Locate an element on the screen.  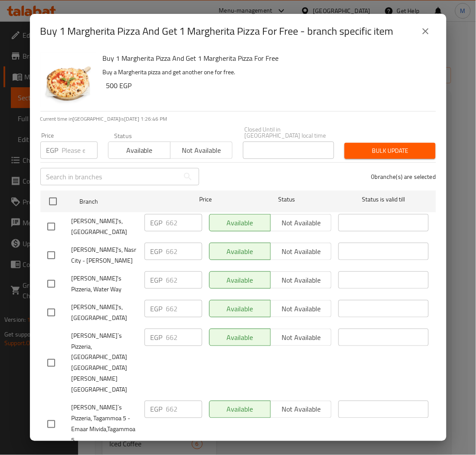
input: Search in branches is located at coordinates (110, 177).